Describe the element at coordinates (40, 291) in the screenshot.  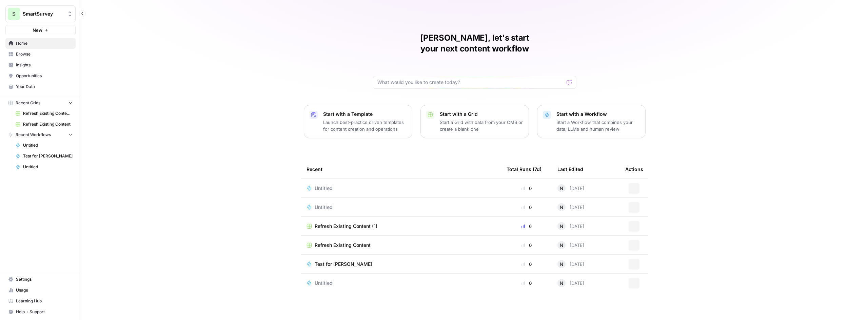
I see `a: Usage` at that location.